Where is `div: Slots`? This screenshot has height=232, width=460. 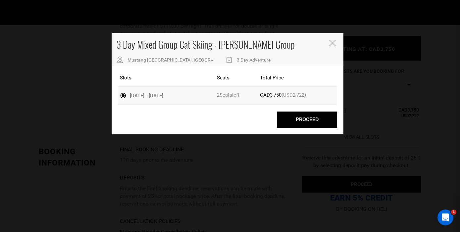
div: Slots is located at coordinates (168, 78).